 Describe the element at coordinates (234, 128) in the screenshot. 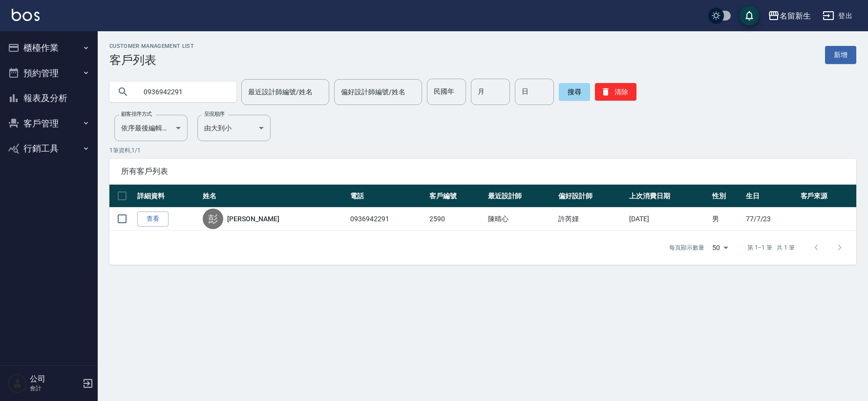

I see `div: 由大到小` at that location.